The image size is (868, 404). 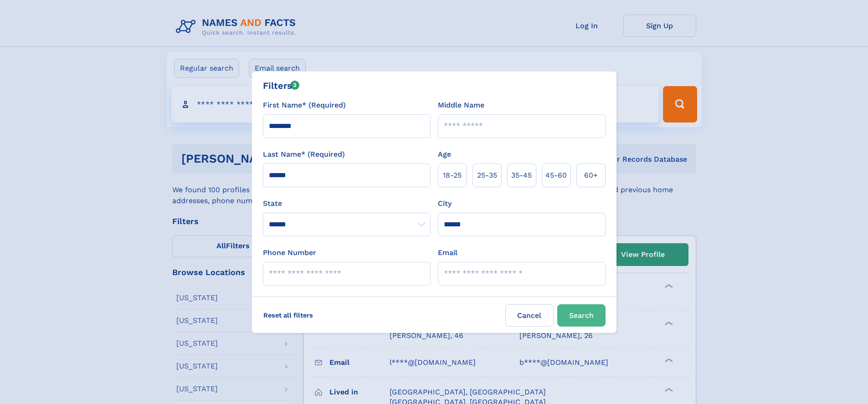 What do you see at coordinates (288, 316) in the screenshot?
I see `label: Reset all filters` at bounding box center [288, 316].